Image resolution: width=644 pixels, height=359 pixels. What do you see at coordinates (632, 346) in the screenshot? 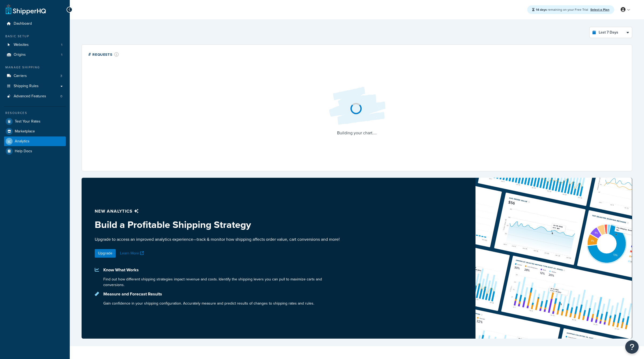
I see `button: Open Resource Center` at bounding box center [632, 346].